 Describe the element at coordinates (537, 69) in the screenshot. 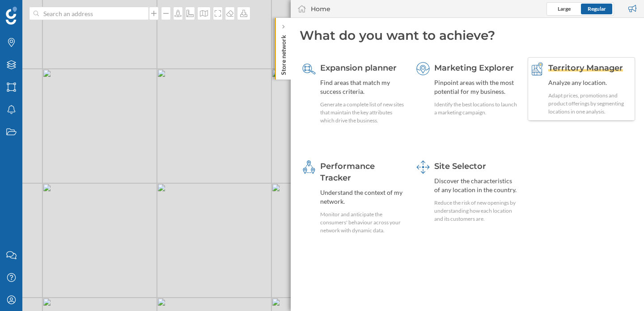

I see `img: territory-manager--hover.svg` at that location.